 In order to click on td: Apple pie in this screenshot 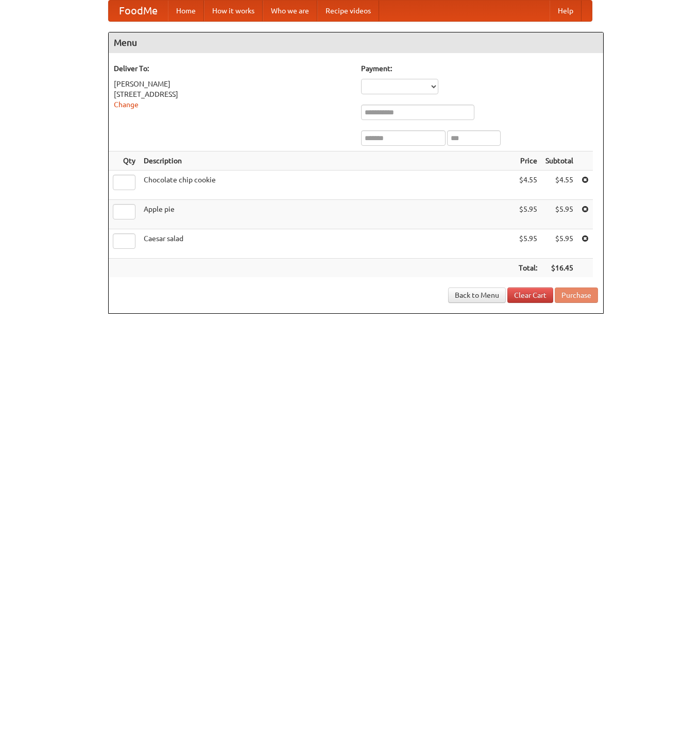, I will do `click(327, 215)`.